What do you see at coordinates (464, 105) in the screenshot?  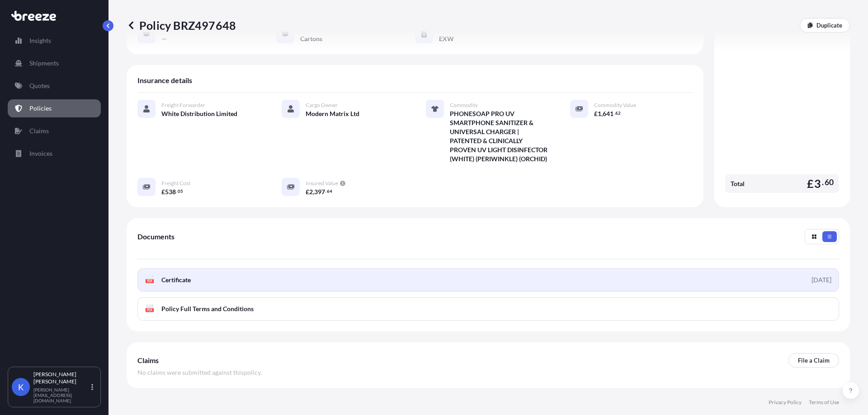 I see `span: Commodity` at bounding box center [464, 105].